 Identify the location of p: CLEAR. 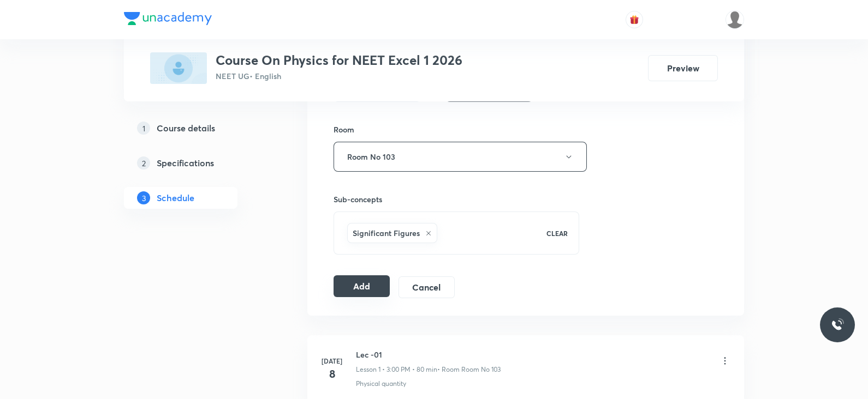
(557, 234).